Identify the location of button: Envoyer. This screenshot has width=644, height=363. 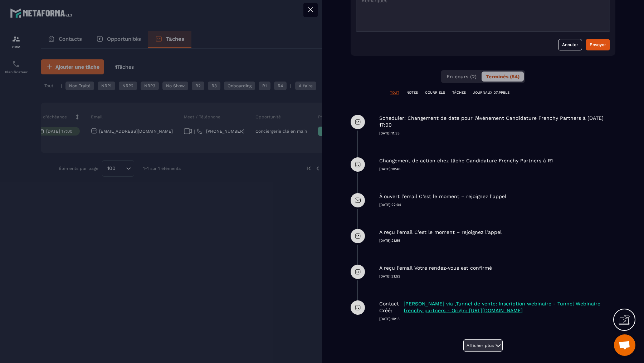
(598, 45).